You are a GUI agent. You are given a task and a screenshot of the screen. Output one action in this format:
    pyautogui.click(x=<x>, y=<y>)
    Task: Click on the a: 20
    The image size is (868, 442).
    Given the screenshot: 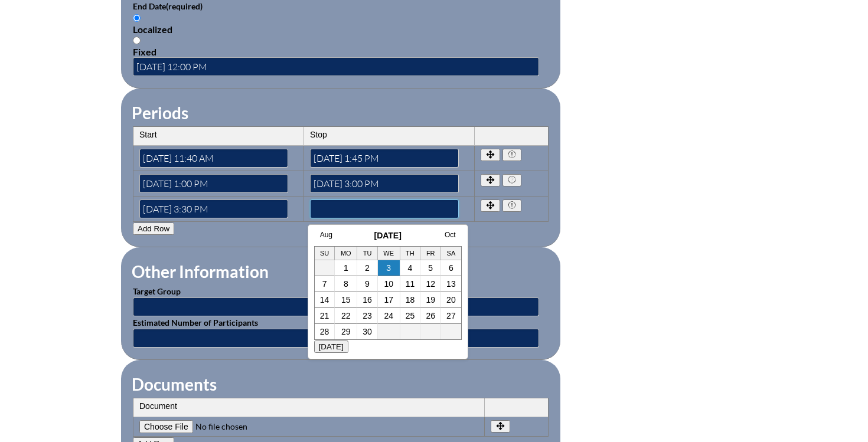 What is the action you would take?
    pyautogui.click(x=451, y=299)
    